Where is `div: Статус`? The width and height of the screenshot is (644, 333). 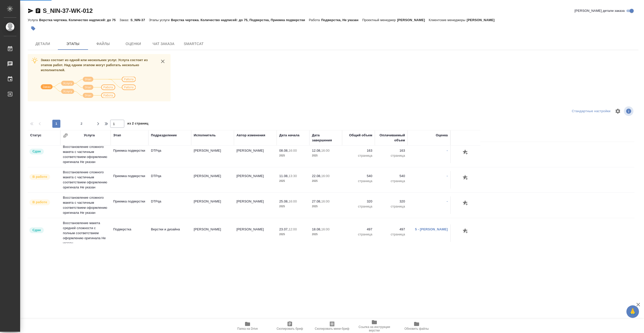 div: Статус is located at coordinates (36, 135).